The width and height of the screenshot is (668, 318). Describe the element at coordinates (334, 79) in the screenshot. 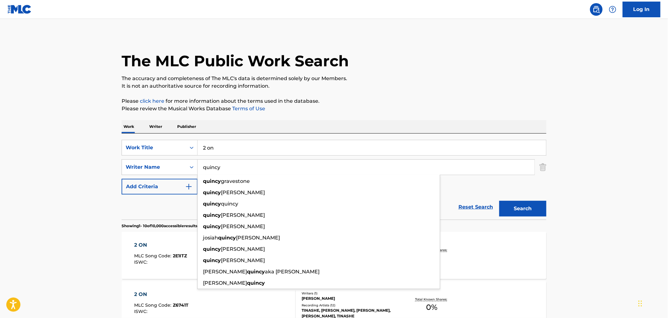

I see `p: The accuracy and completeness of The MLC's data is determined solely by our Members.` at that location.